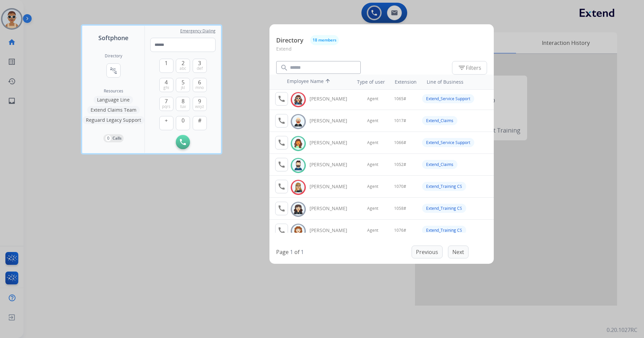  I want to click on p: Directory, so click(289, 40).